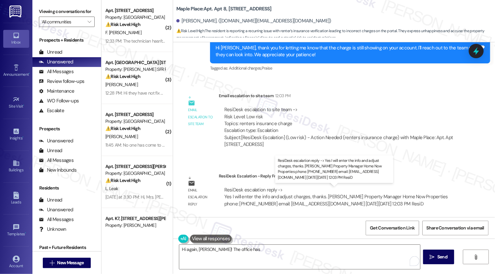 This screenshot has height=274, width=495. I want to click on div: WO Follow-ups, so click(59, 101).